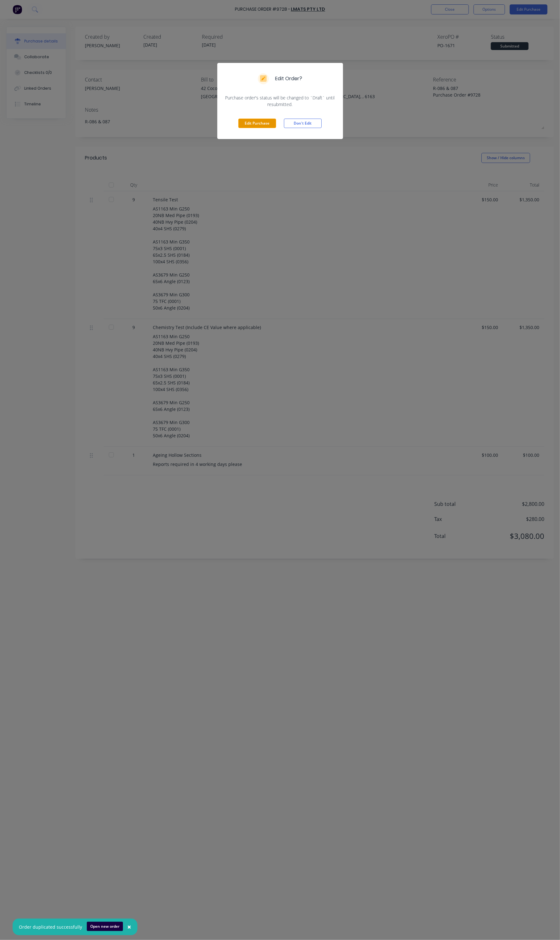 The height and width of the screenshot is (940, 560). I want to click on div: Edit Order?, so click(289, 79).